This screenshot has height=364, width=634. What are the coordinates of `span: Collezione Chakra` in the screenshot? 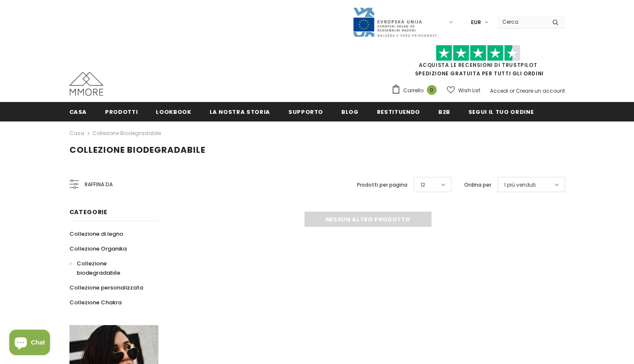 It's located at (95, 302).